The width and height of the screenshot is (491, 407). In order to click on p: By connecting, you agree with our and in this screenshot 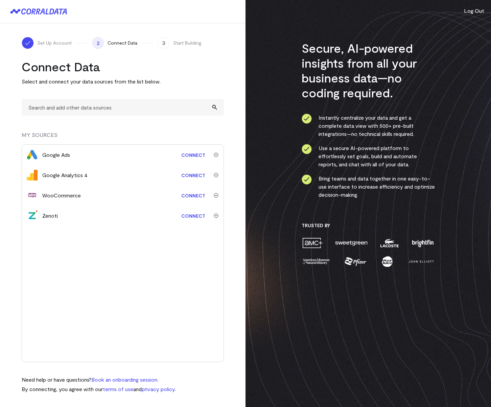, I will do `click(99, 389)`.